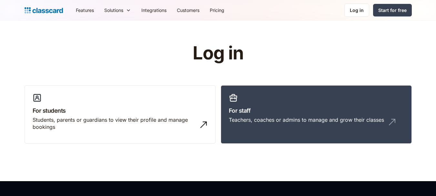  What do you see at coordinates (114, 123) in the screenshot?
I see `div: Students, parents or guardians to view their profile and manage bookings` at bounding box center [114, 123].